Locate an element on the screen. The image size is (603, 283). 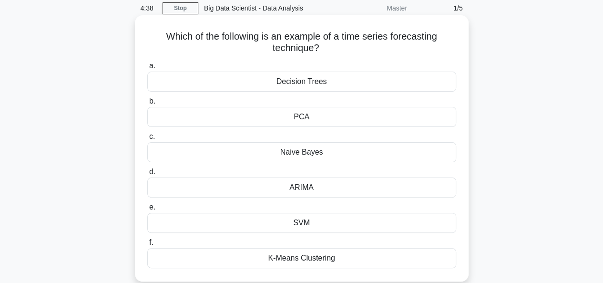
div: Naive Bayes is located at coordinates (302, 152).